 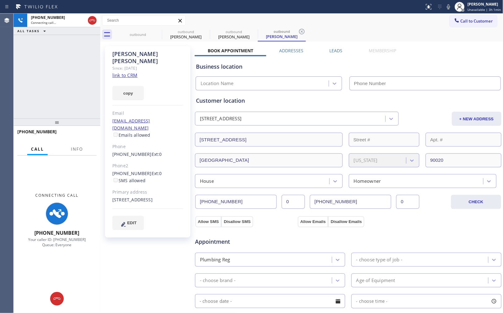 I want to click on button: Disallow Emails, so click(x=346, y=222).